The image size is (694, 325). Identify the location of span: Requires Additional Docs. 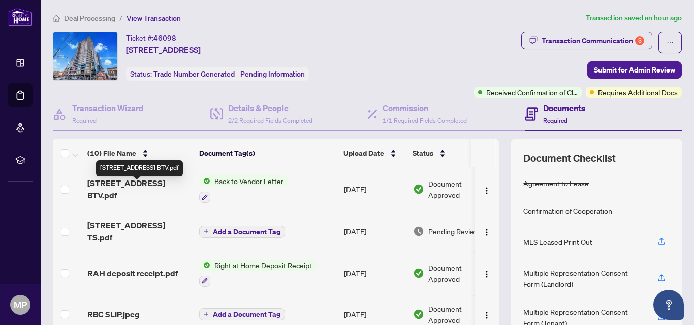
(637, 92).